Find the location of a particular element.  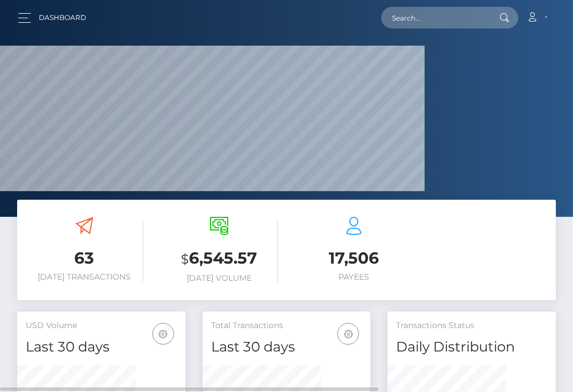

input: Search... is located at coordinates (435, 18).